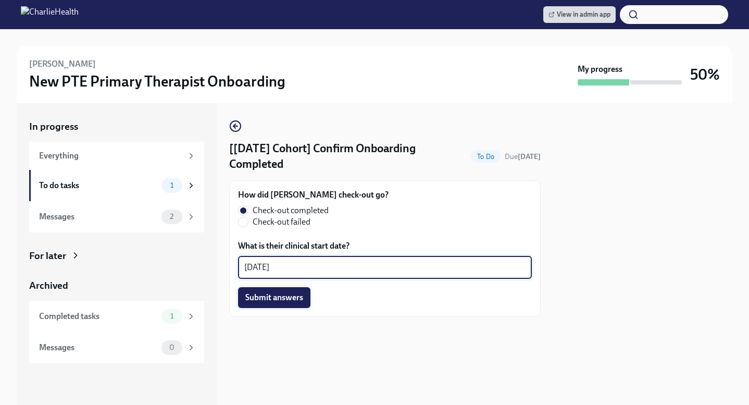 The height and width of the screenshot is (405, 749). Describe the element at coordinates (98, 185) in the screenshot. I see `div: To do tasks` at that location.